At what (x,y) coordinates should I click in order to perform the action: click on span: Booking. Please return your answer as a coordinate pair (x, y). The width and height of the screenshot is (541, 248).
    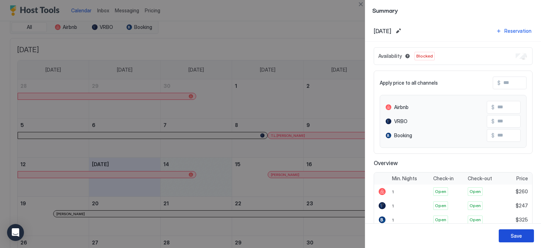
    Looking at the image, I should click on (403, 135).